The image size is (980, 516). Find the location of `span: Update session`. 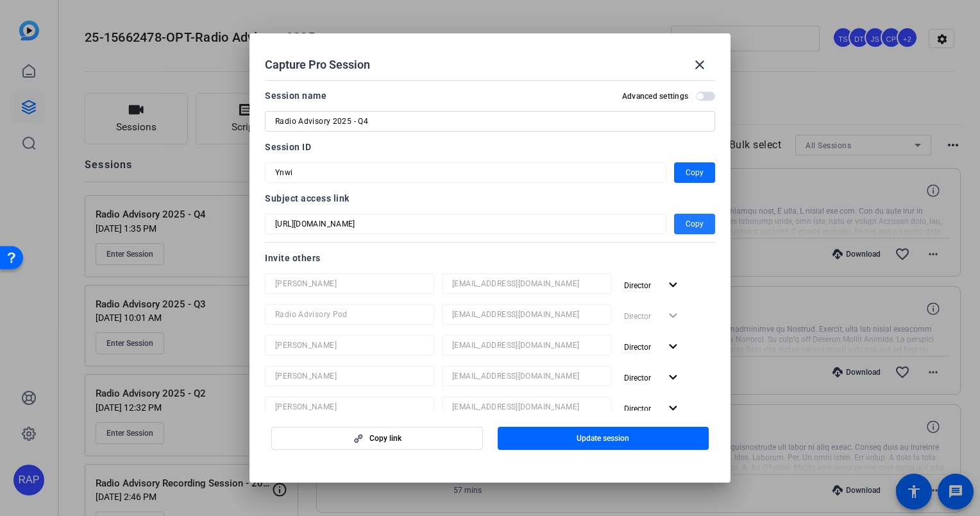

span: Update session is located at coordinates (603, 438).